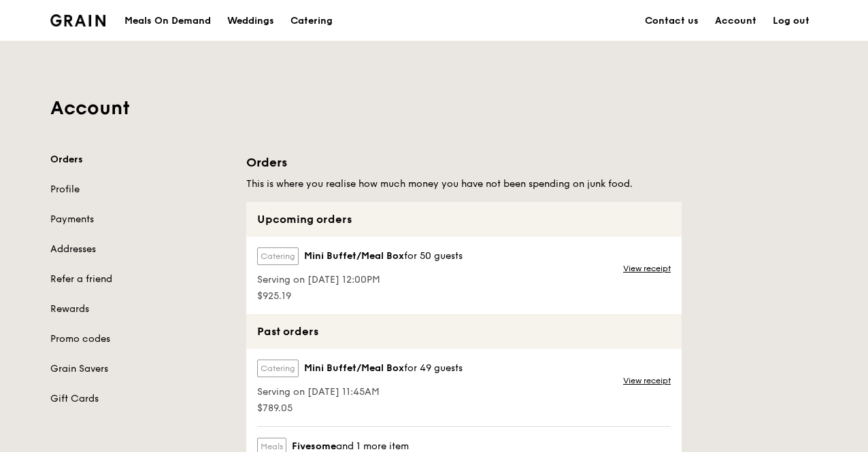 This screenshot has width=868, height=452. What do you see at coordinates (140, 249) in the screenshot?
I see `a: Addresses` at bounding box center [140, 249].